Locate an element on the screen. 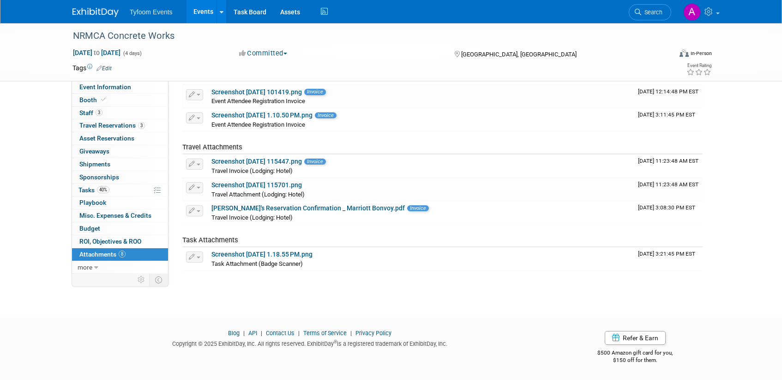 The image size is (782, 380). a: Attachments8 is located at coordinates (120, 254).